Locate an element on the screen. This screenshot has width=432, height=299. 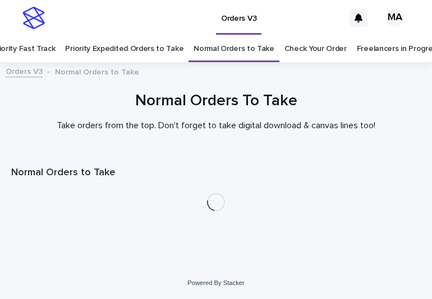
h1: Normal Orders to Take is located at coordinates (216, 173).